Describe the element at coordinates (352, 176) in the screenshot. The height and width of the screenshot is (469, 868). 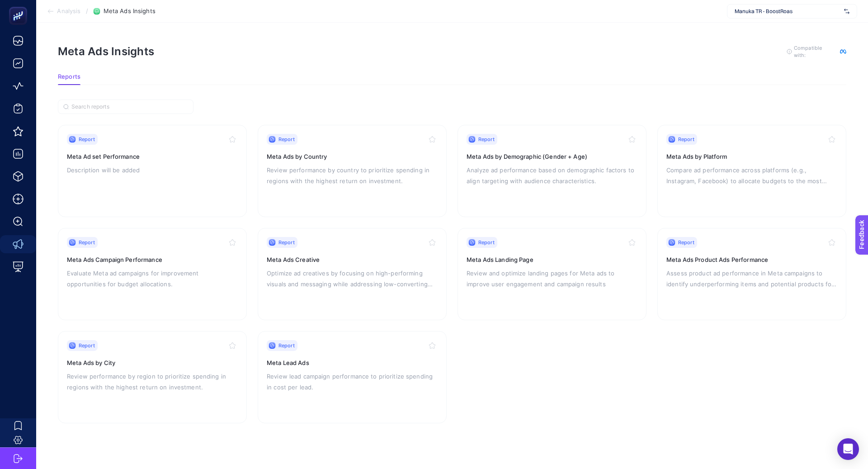
I see `p: Review performance by country to prioritize spending in regions with the highest return on invest...` at that location.